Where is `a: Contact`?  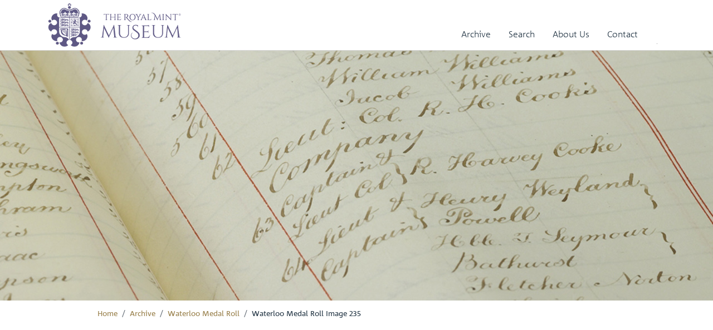
a: Contact is located at coordinates (622, 34).